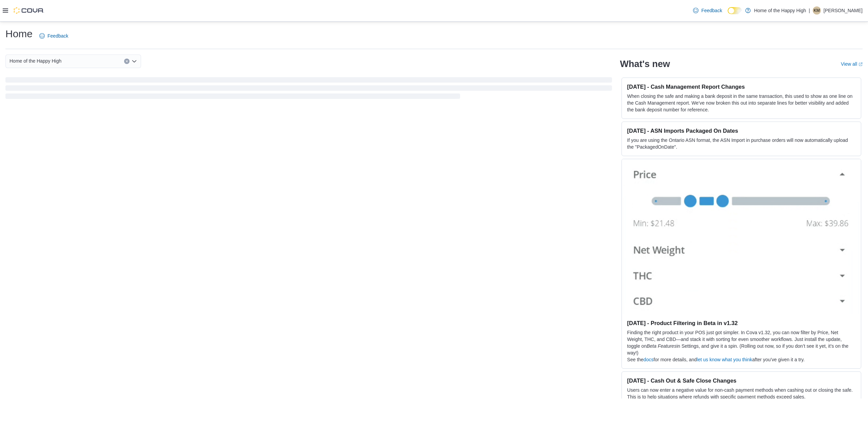 This screenshot has width=868, height=430. I want to click on a: let us know what you think, so click(724, 360).